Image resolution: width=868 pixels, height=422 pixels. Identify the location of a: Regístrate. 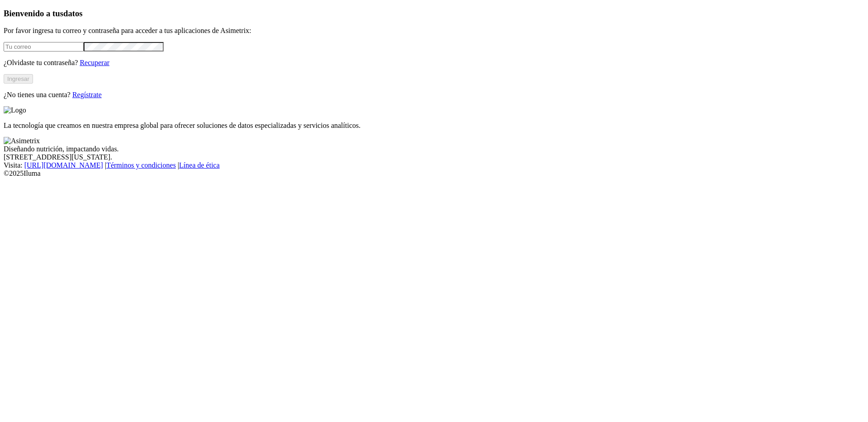
(87, 94).